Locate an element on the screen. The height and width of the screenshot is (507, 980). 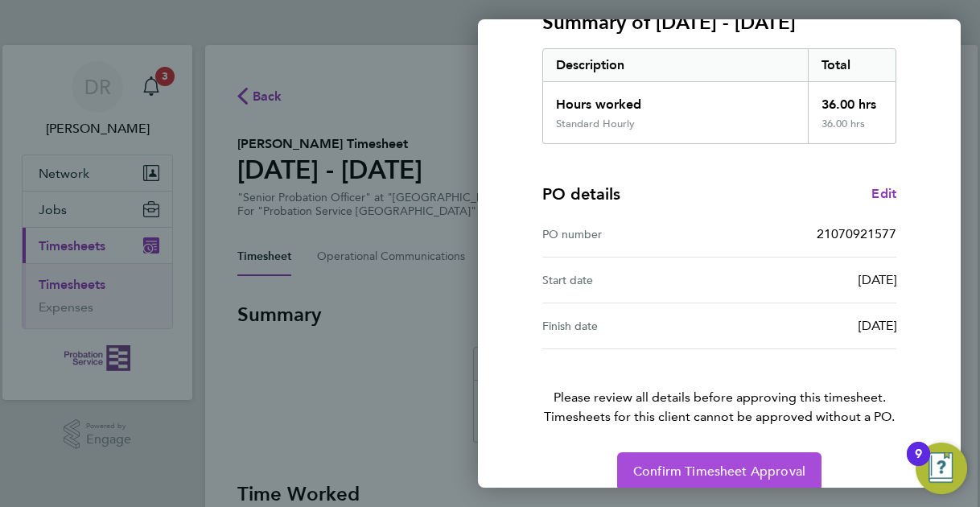
div: Description is located at coordinates (676, 65).